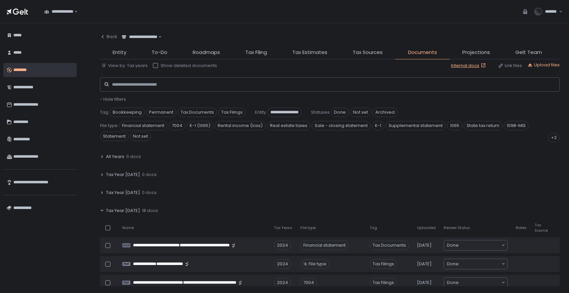 The width and height of the screenshot is (569, 293). What do you see at coordinates (283, 228) in the screenshot?
I see `span: Tax Years` at bounding box center [283, 228].